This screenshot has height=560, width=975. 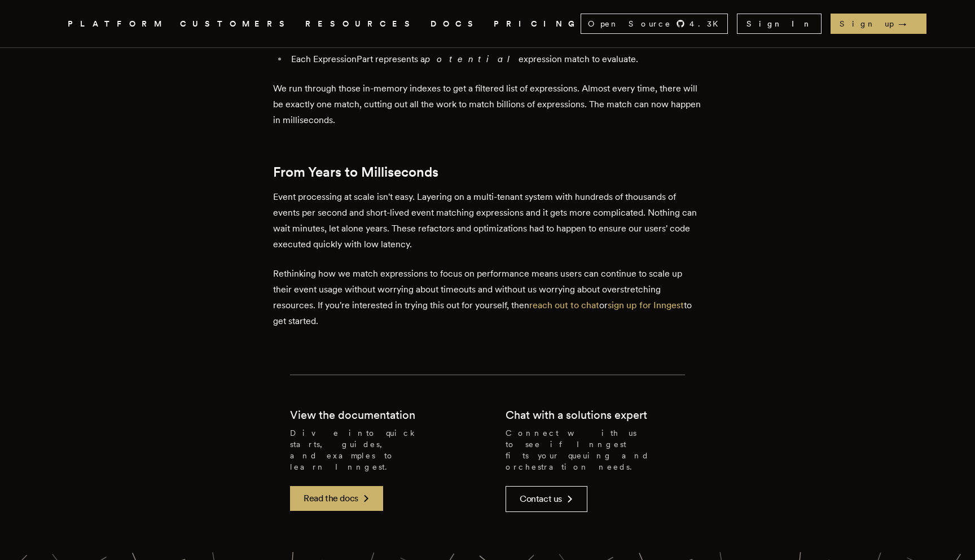 What do you see at coordinates (595, 449) in the screenshot?
I see `p: Connect with us to see if Inngest fits your queuing and orchestration needs.` at bounding box center [595, 449].